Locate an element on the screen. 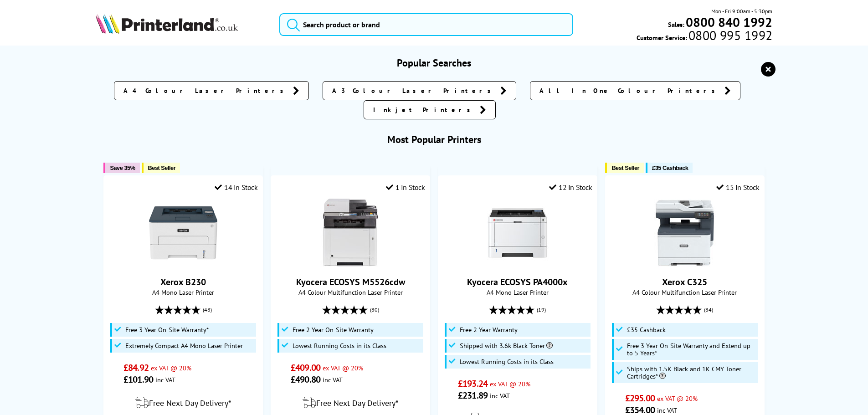  span: Customer Service: is located at coordinates (704, 37).